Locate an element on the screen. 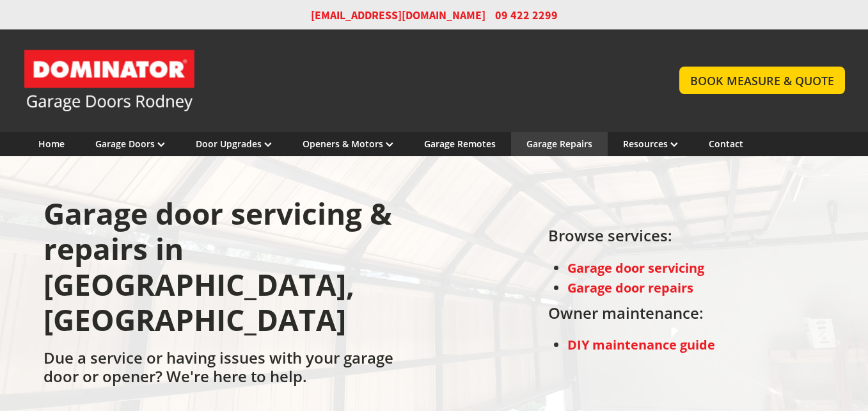  a: DIY maintenance guide is located at coordinates (641, 344).